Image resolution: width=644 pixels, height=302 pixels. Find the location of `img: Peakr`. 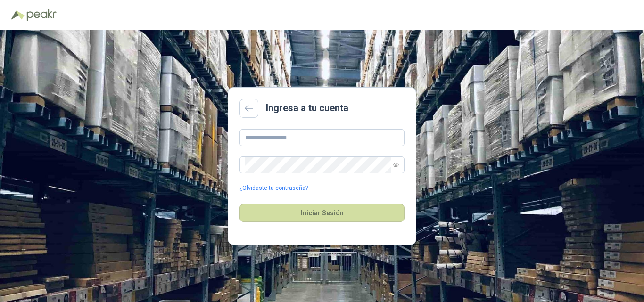

img: Peakr is located at coordinates (42, 15).